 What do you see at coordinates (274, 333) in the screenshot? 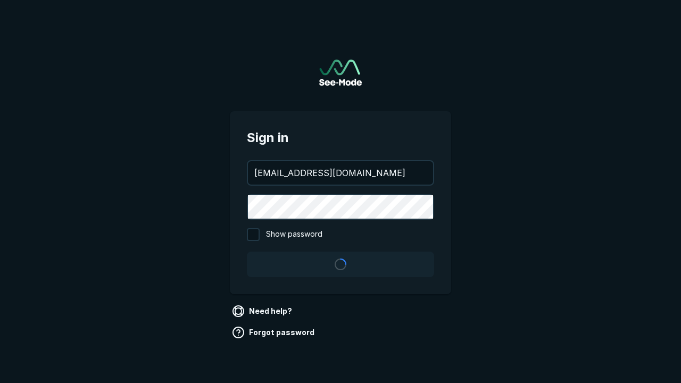
I see `a: Forgot password` at bounding box center [274, 333].